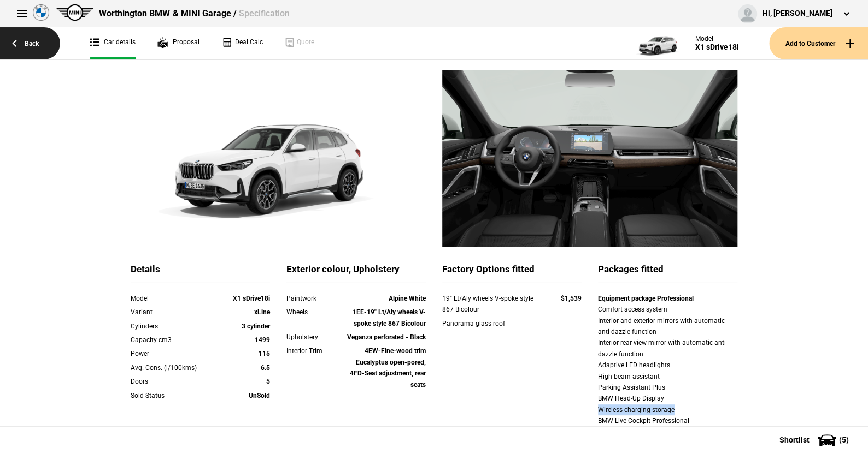 The image size is (868, 454). What do you see at coordinates (172, 354) in the screenshot?
I see `div: Power` at bounding box center [172, 354].